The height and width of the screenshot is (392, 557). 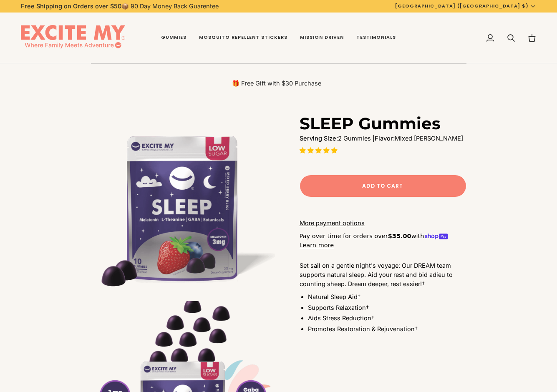 What do you see at coordinates (383, 223) in the screenshot?
I see `a: More payment options` at bounding box center [383, 223].